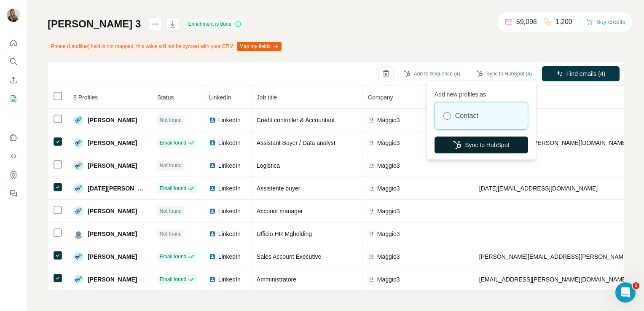  I want to click on span: Credit controller & Accountant, so click(295, 120).